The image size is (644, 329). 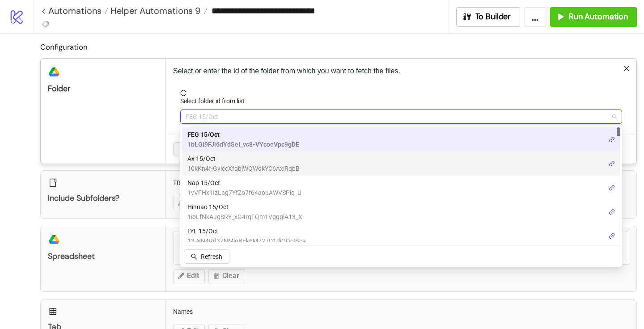 What do you see at coordinates (103, 89) in the screenshot?
I see `div: Folder` at bounding box center [103, 89].